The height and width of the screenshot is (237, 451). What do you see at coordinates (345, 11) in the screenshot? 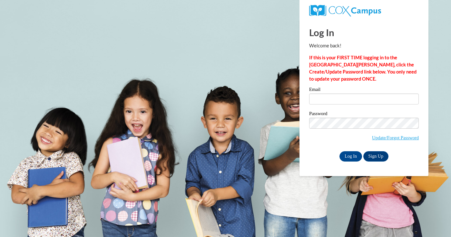
I see `img: COX Campus` at bounding box center [345, 11].